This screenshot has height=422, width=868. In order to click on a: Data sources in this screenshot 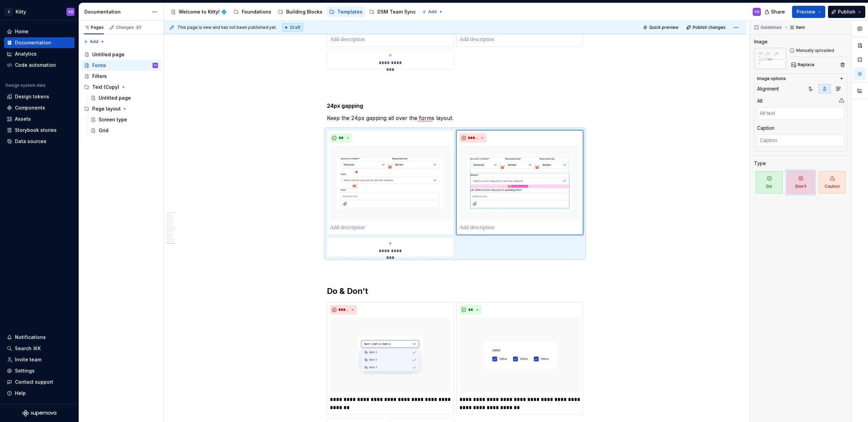, I will do `click(39, 141)`.